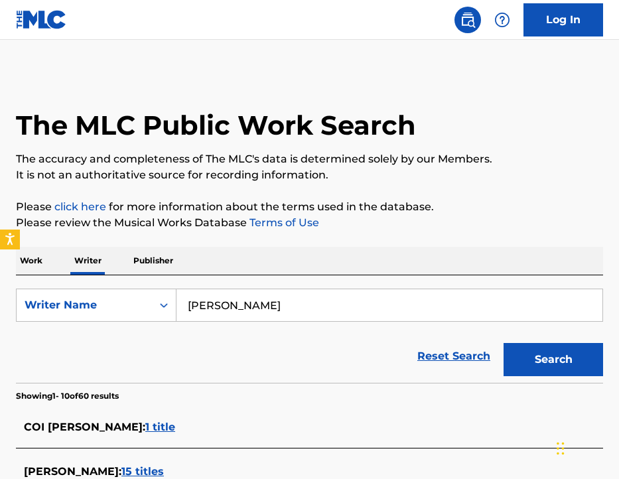 This screenshot has height=479, width=619. I want to click on form: Search Form, so click(309, 336).